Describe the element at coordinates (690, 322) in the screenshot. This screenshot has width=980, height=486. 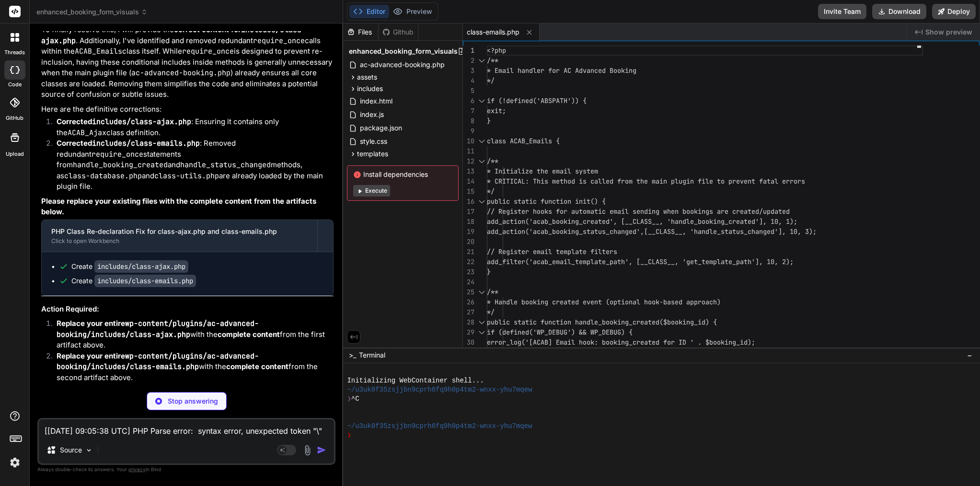
I see `span: $booking_id) {` at that location.